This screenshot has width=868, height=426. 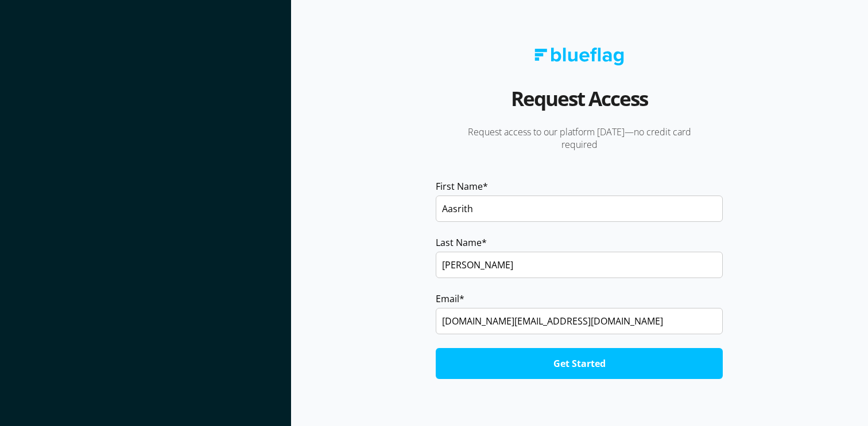 I want to click on input: name@yourcompany.com.au, so click(x=579, y=321).